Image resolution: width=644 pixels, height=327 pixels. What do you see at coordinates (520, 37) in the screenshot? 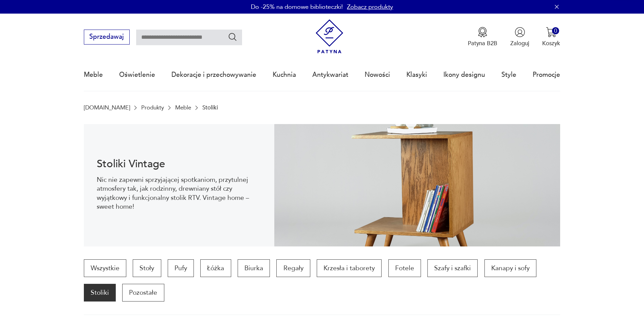
I see `button: Zaloguj` at bounding box center [520, 37].